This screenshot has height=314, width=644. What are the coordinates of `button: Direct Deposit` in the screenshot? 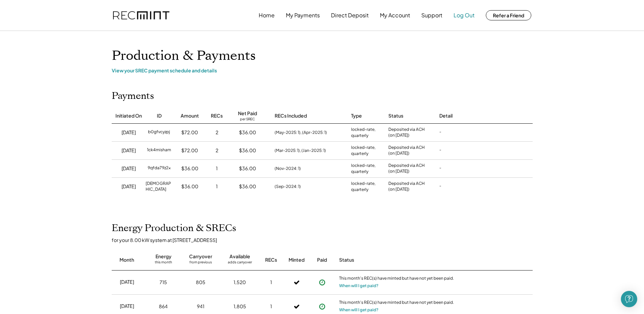 It's located at (350, 15).